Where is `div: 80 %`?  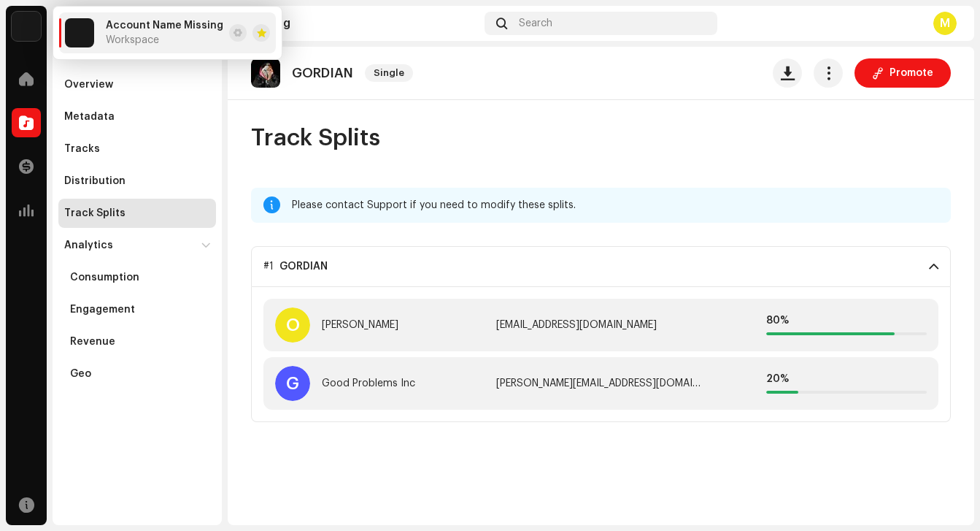
div: 80 % is located at coordinates (847, 321).